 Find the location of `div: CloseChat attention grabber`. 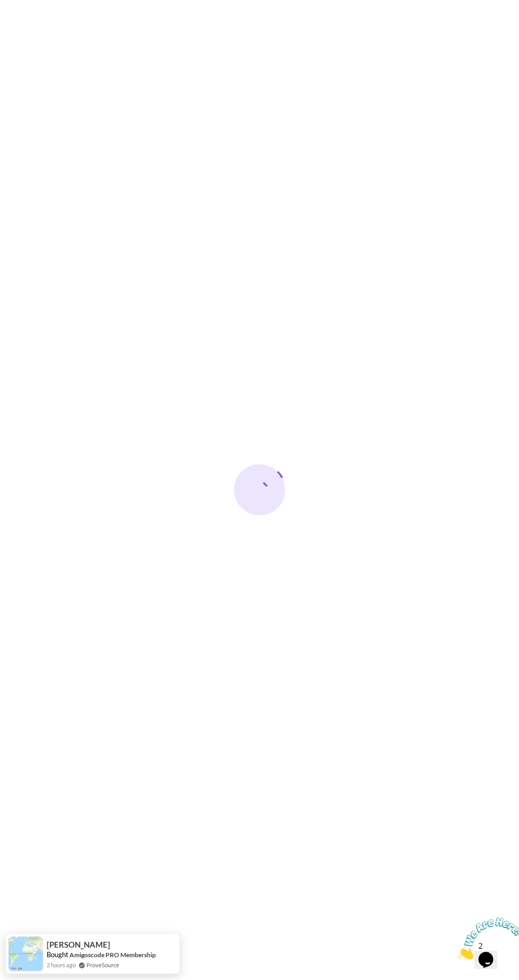

div: CloseChat attention grabber is located at coordinates (33, 25).